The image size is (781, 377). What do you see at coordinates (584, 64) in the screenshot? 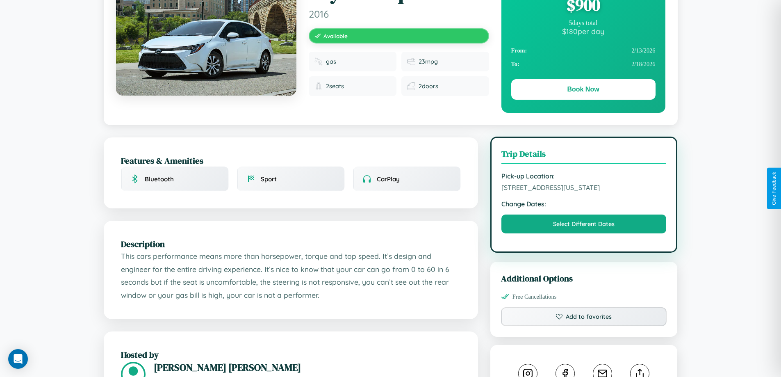
I see `div: 2 / 18 / 2026` at bounding box center [584, 64].